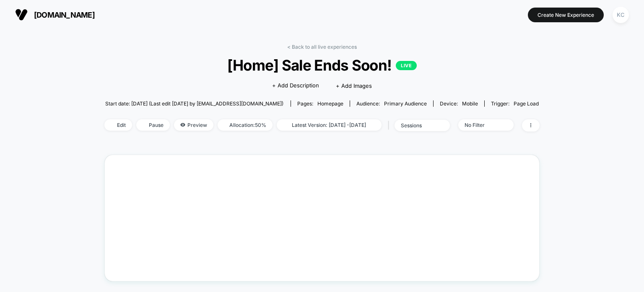 The width and height of the screenshot is (644, 292). I want to click on span: homepage, so click(330, 103).